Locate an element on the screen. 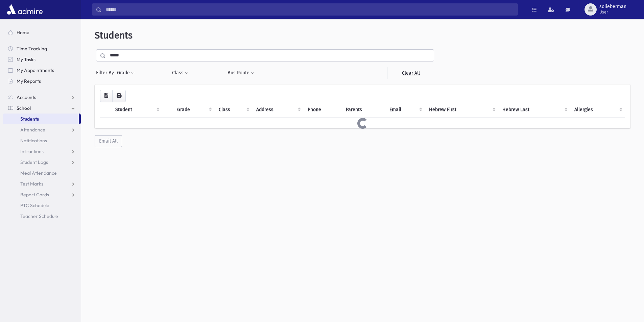 This screenshot has width=644, height=322. th: Hebrew Last is located at coordinates (534, 109).